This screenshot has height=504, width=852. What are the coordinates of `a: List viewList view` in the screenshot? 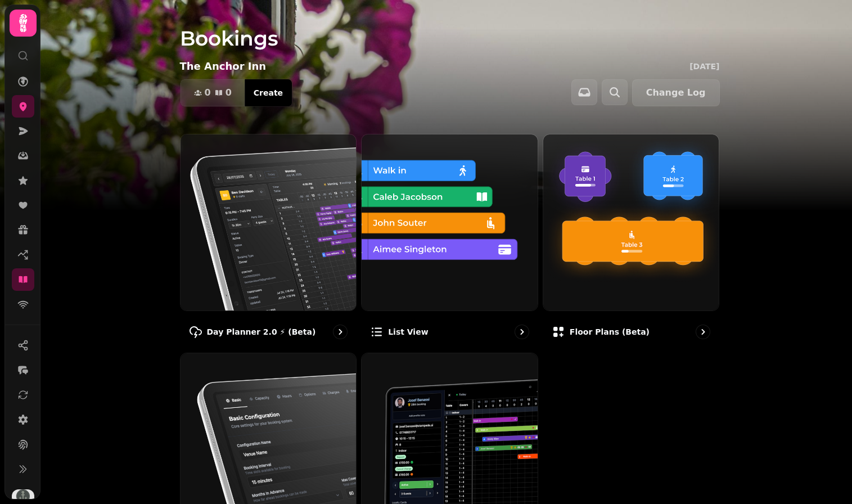 It's located at (449, 241).